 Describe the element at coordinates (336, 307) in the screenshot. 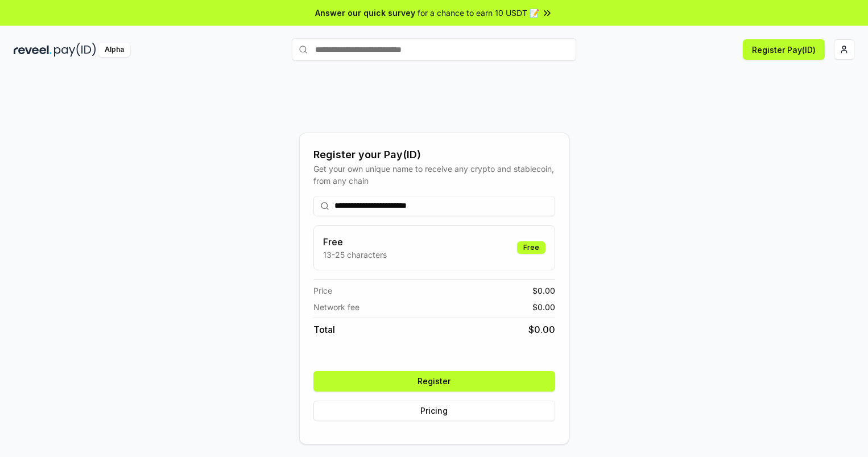

I see `span: Network fee` at that location.